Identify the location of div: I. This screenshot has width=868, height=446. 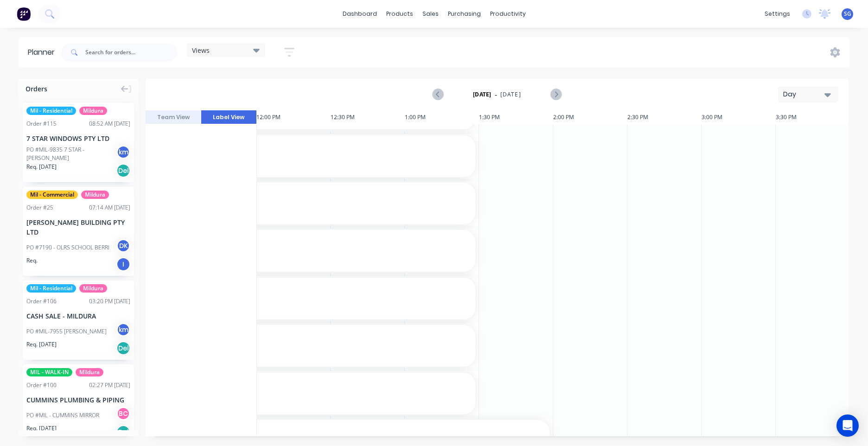
(124, 264).